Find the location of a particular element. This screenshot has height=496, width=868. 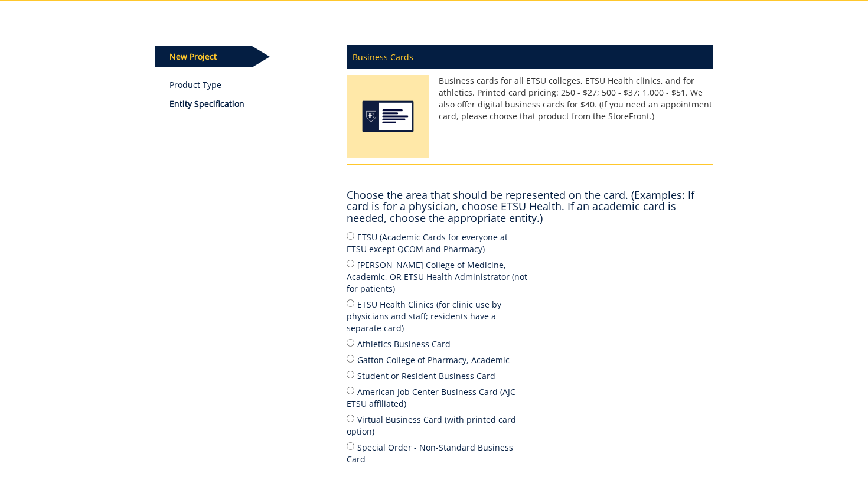

label: Virtual Business Card (with printed card option) is located at coordinates (438, 426).